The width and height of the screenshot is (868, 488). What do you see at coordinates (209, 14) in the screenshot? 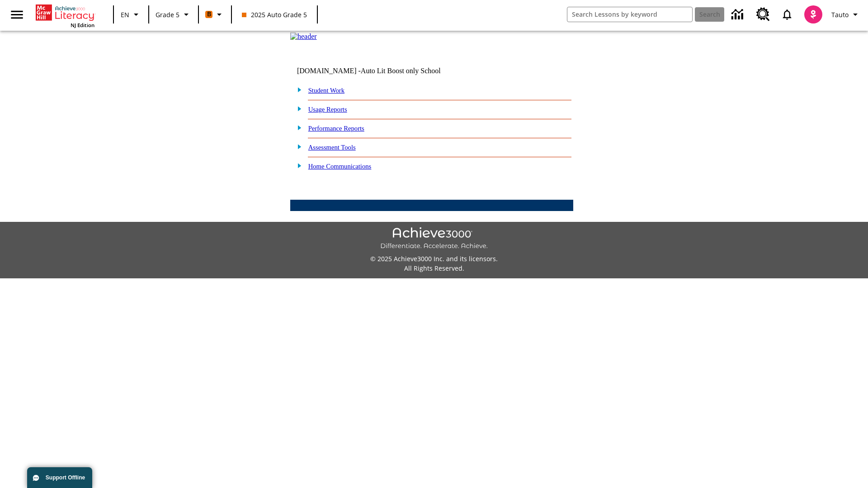
I see `span: B` at bounding box center [209, 14].